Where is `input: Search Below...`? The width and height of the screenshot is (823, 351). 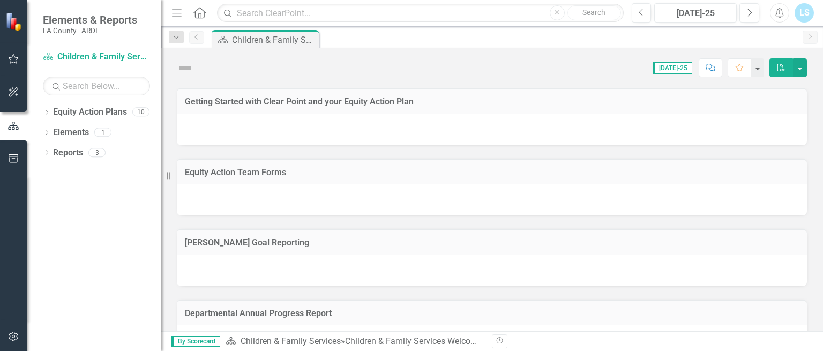 input: Search Below... is located at coordinates (96, 86).